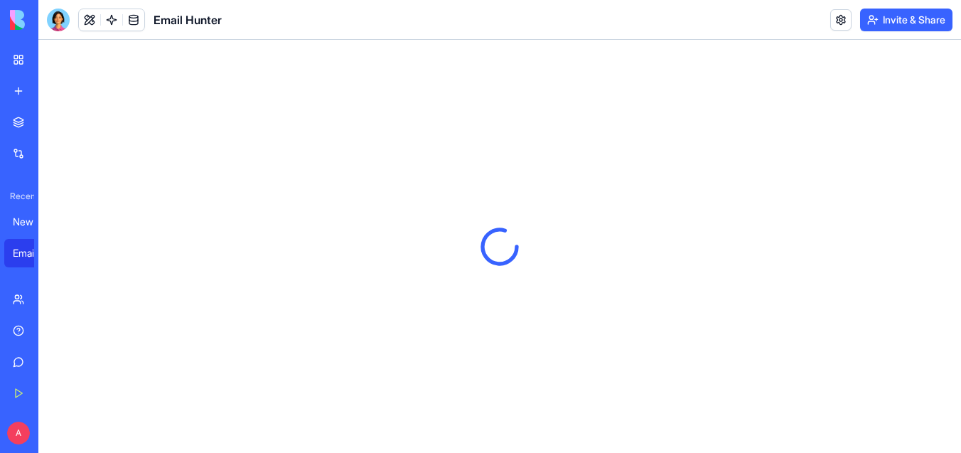 The image size is (961, 453). Describe the element at coordinates (19, 196) in the screenshot. I see `span: Recent` at that location.